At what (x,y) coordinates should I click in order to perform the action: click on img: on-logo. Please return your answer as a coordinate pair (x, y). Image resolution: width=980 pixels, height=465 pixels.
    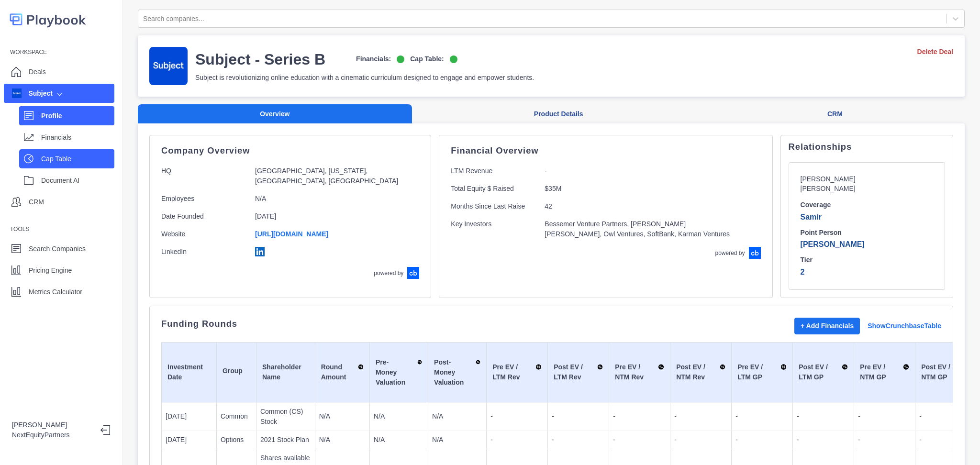
    Looking at the image, I should click on (454, 59).